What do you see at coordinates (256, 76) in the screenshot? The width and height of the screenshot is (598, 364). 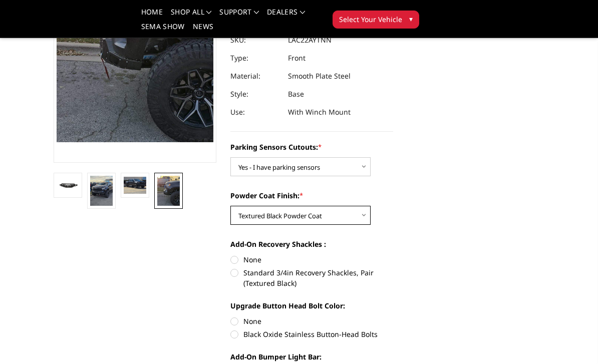 I see `dt: Material:` at bounding box center [256, 76].